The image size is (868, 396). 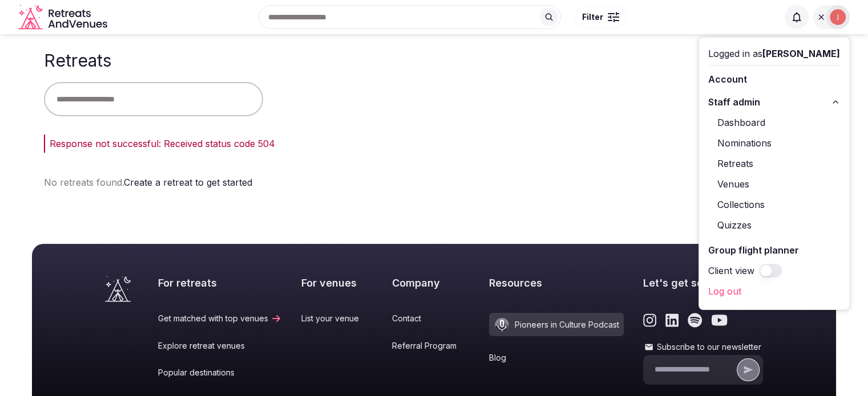 I want to click on a: Dashboard, so click(x=773, y=122).